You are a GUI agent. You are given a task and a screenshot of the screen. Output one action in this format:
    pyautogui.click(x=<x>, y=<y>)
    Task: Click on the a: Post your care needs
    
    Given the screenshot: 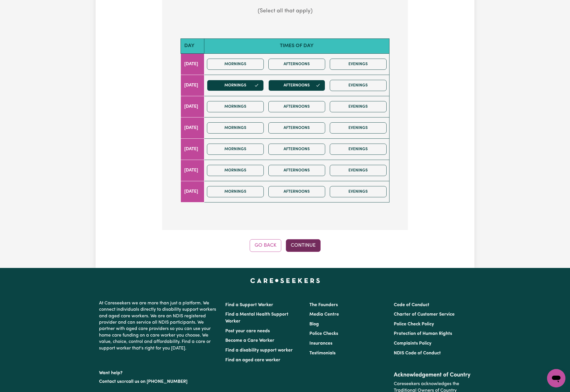 What is the action you would take?
    pyautogui.click(x=248, y=331)
    